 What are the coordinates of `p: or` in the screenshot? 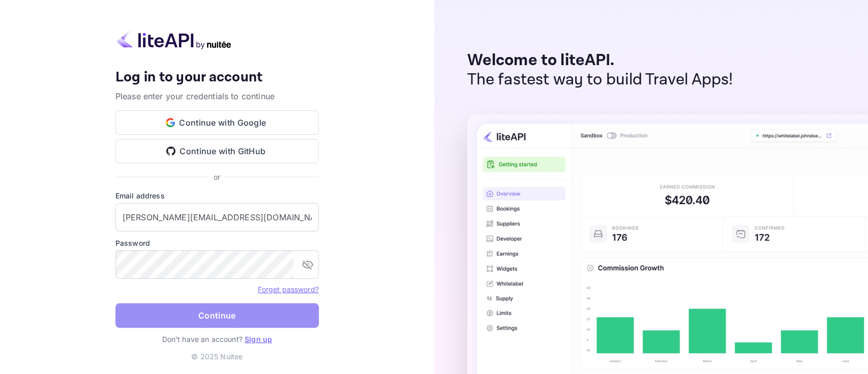 It's located at (217, 176).